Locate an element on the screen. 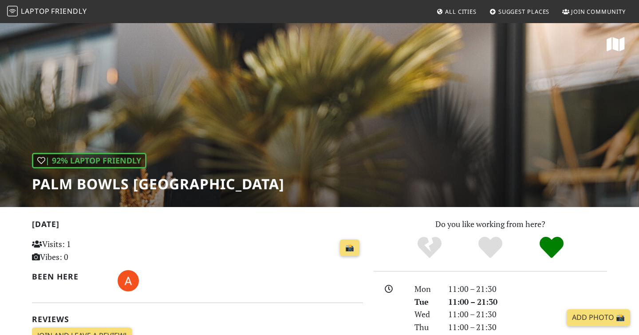 The image size is (639, 335). h2: Reviews is located at coordinates (197, 319).